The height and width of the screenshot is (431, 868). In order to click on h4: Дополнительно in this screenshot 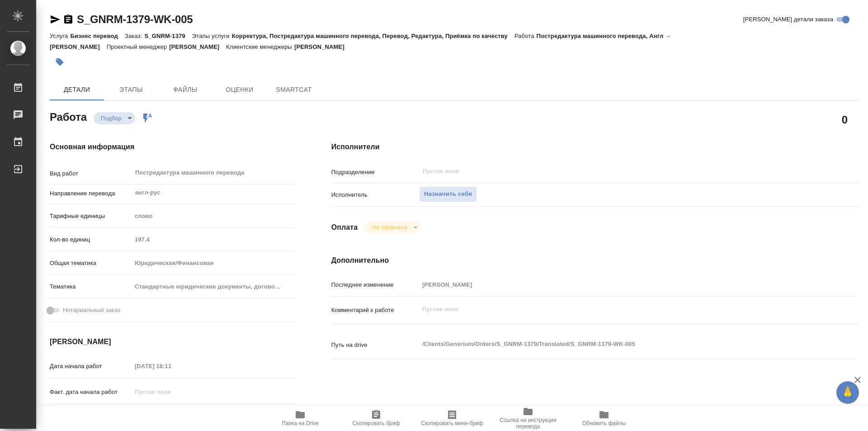, I will do `click(595, 260)`.